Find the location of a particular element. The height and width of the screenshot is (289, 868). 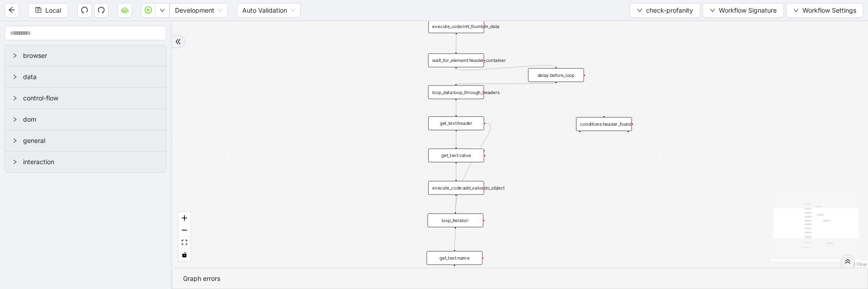

span: control-flow is located at coordinates (91, 98).